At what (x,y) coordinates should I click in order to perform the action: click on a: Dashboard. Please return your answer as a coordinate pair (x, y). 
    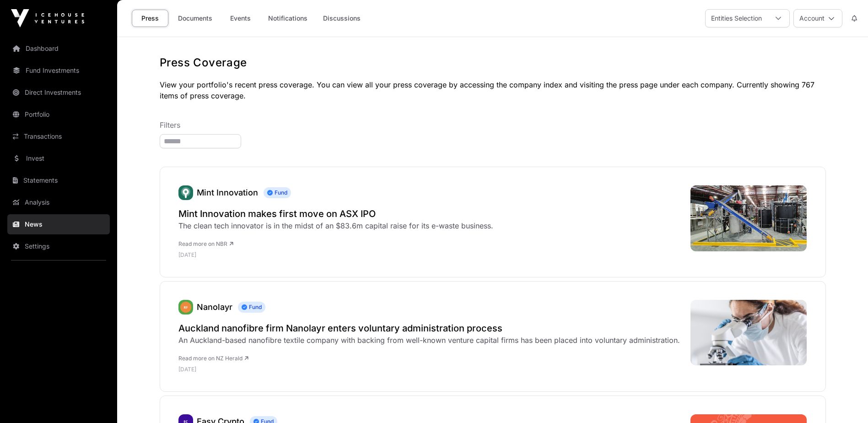
    Looking at the image, I should click on (59, 48).